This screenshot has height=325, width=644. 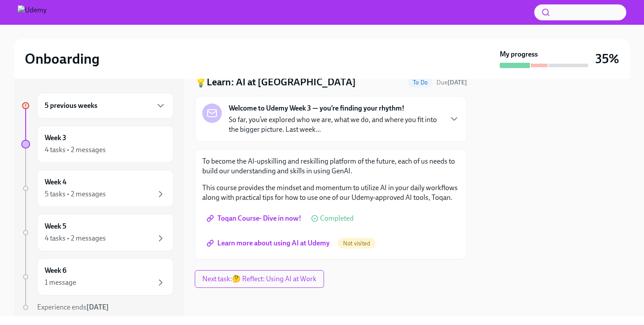 What do you see at coordinates (255, 219) in the screenshot?
I see `a: Toqan Course- Dive in now!` at bounding box center [255, 219].